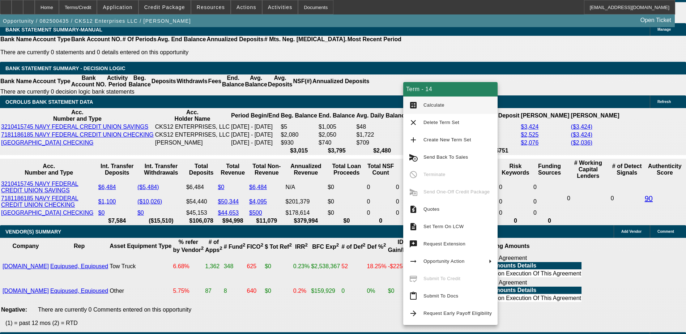 The image size is (686, 334). What do you see at coordinates (256, 81) in the screenshot?
I see `th: Avg. Balance` at bounding box center [256, 81].